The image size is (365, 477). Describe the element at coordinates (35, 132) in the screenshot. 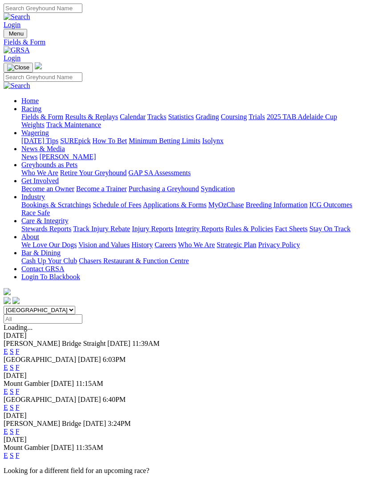

I see `a: Wagering` at that location.